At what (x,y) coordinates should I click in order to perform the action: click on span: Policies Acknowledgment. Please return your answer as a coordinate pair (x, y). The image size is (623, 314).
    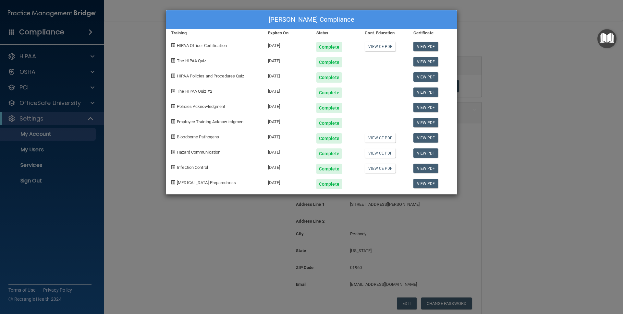
    Looking at the image, I should click on (201, 106).